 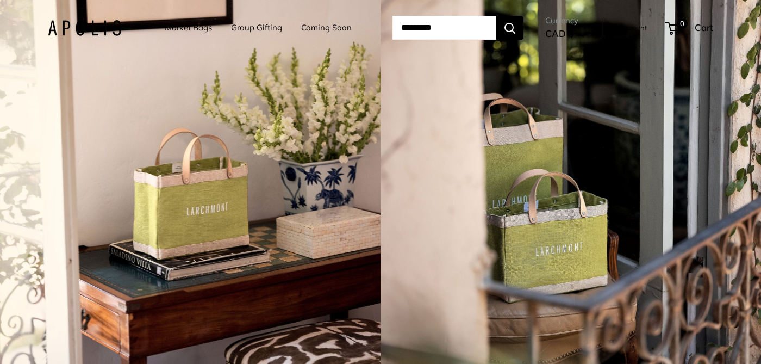 What do you see at coordinates (84, 28) in the screenshot?
I see `img: Apolis` at bounding box center [84, 28].